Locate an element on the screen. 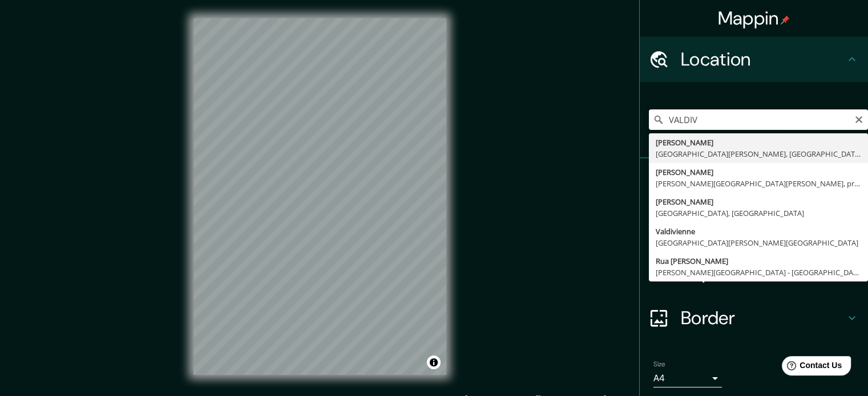 The width and height of the screenshot is (868, 396). div: Valdivienne is located at coordinates (758, 232).